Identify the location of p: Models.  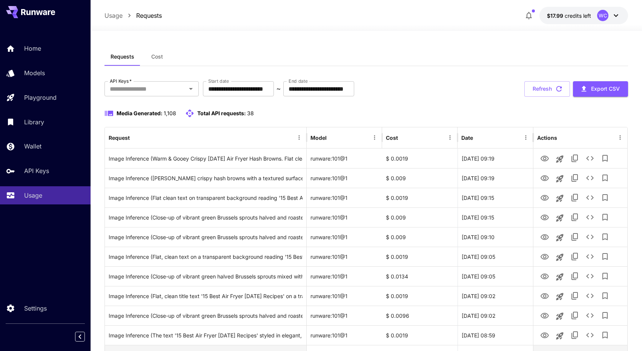
(34, 73).